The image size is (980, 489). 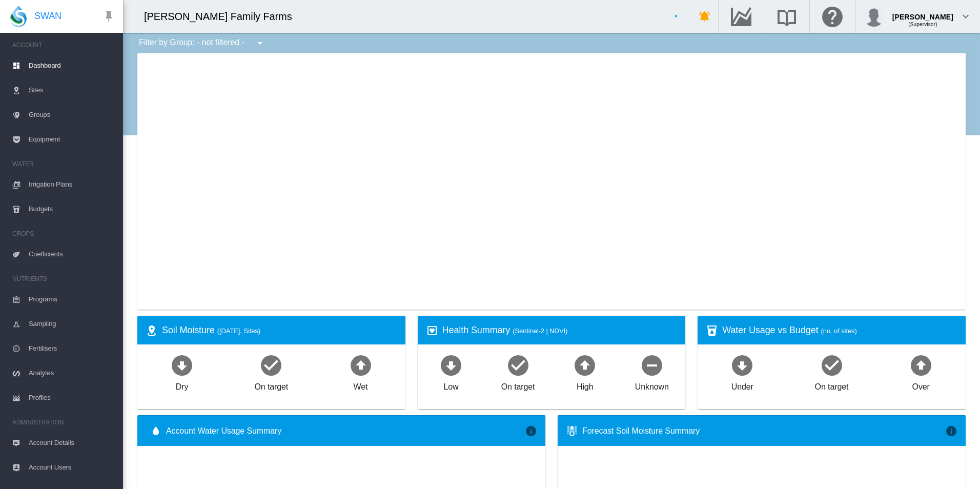 I want to click on md-icon: Go to the Data Hub, so click(x=741, y=16).